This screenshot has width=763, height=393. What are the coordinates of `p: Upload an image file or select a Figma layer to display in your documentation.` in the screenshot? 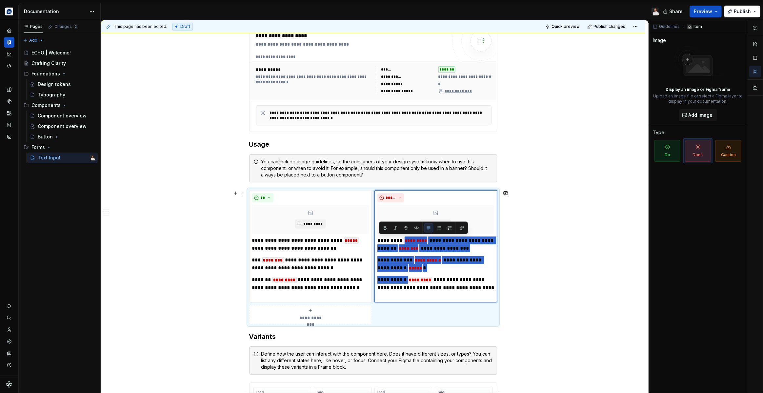 It's located at (698, 99).